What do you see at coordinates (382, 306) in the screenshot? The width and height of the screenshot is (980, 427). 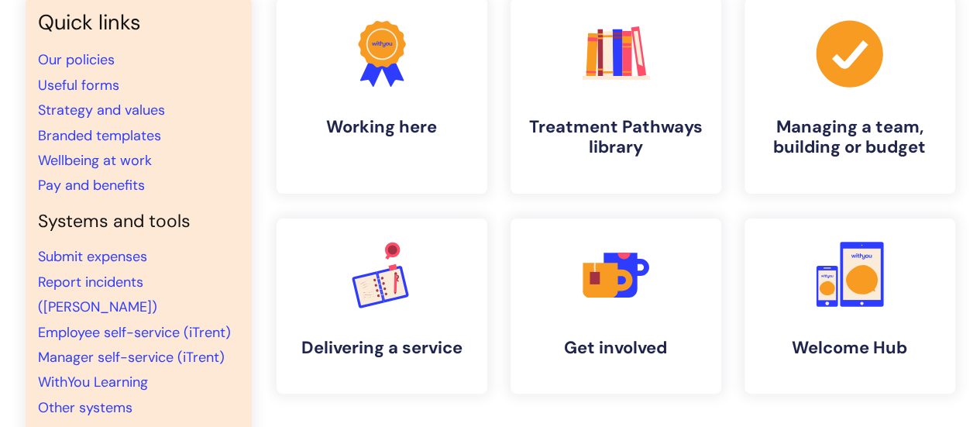 I see `a: Delivering a service` at bounding box center [382, 306].